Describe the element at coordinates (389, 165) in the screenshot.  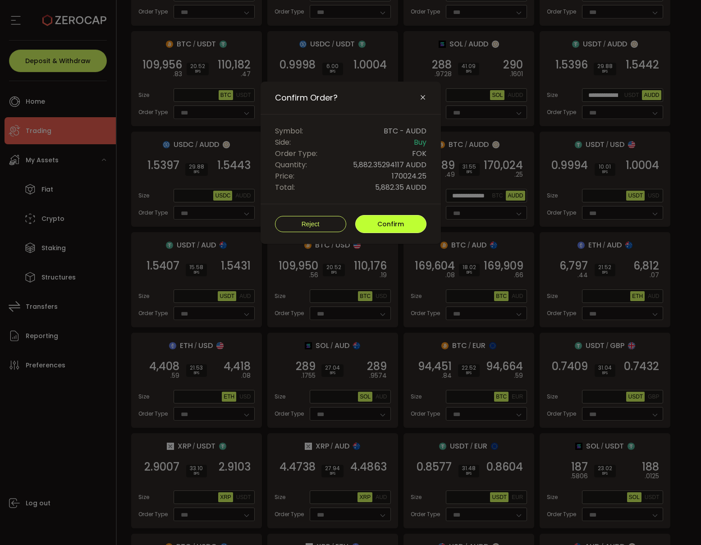
I see `span: 5,882.35294117 AUDD` at that location.